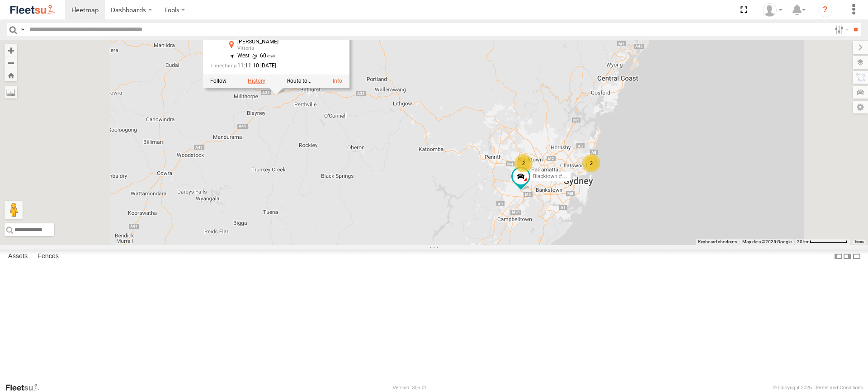 The height and width of the screenshot is (392, 868). I want to click on label: Map Settings, so click(860, 107).